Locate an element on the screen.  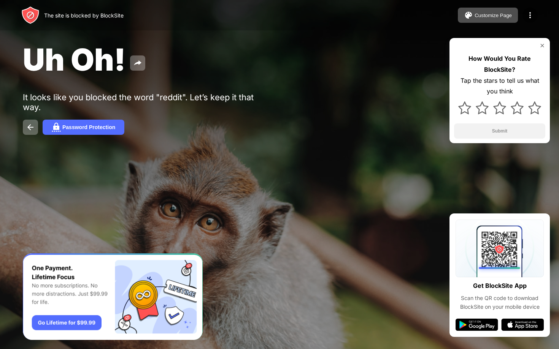
div: Tap the stars to tell us what you think is located at coordinates (500, 86).